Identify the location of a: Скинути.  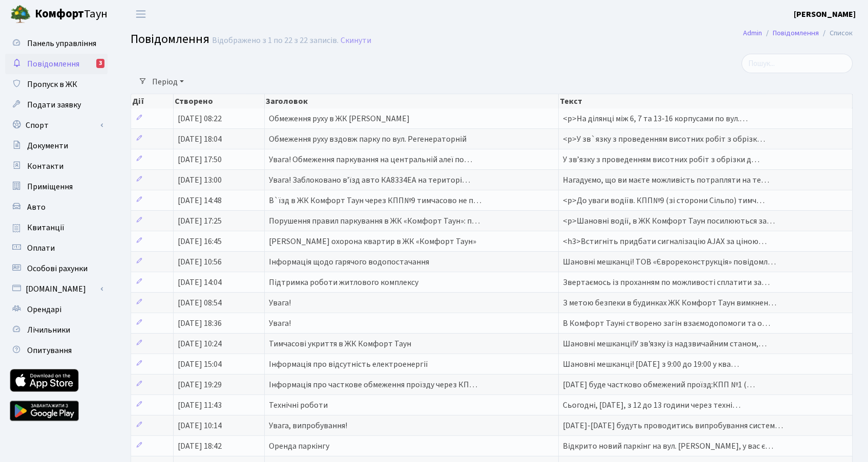
(356, 41).